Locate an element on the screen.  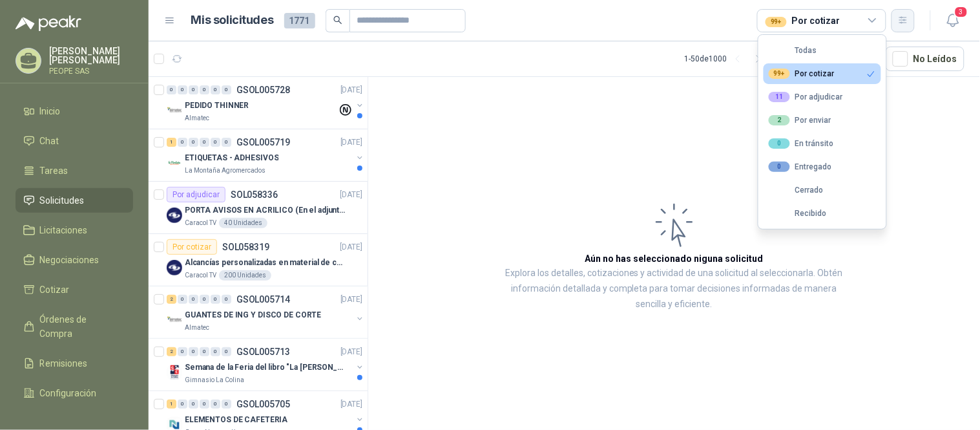
span: Negociaciones is located at coordinates (70, 260).